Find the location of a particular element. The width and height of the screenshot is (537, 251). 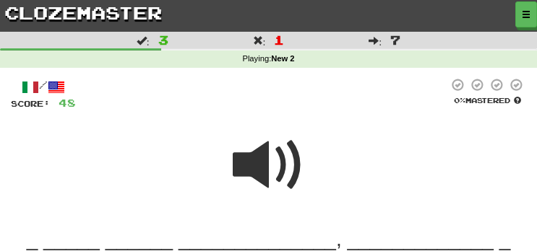

span: 7 is located at coordinates (395, 40).